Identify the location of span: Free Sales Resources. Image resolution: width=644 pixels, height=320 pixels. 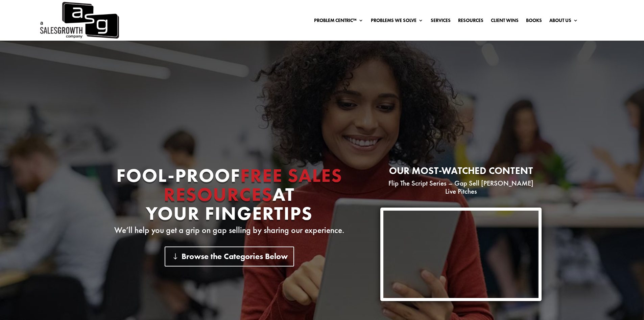
(253, 185).